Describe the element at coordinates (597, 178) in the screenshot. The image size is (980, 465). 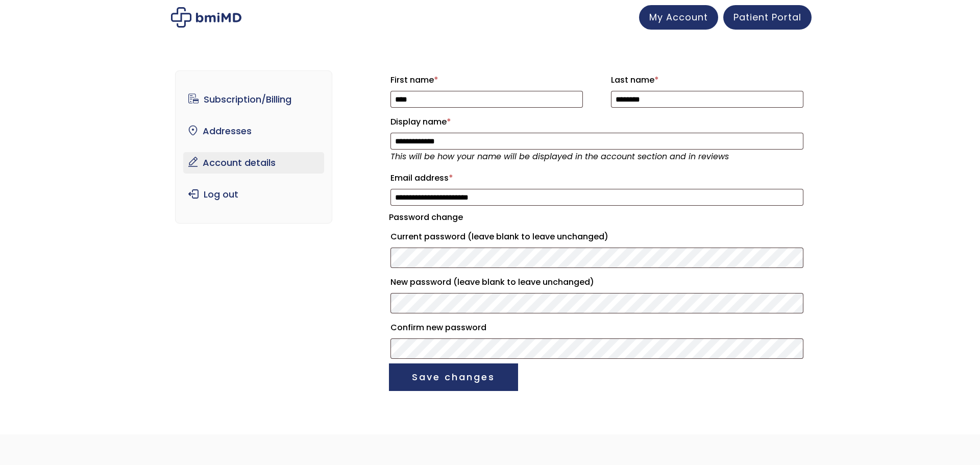
I see `label: Email address` at that location.